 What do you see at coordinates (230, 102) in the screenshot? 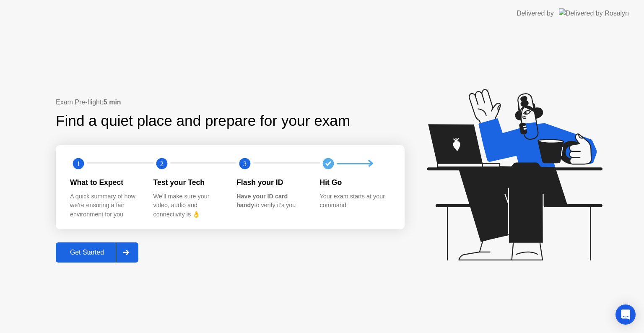
I see `div: Exam Pre-flight:` at bounding box center [230, 102].